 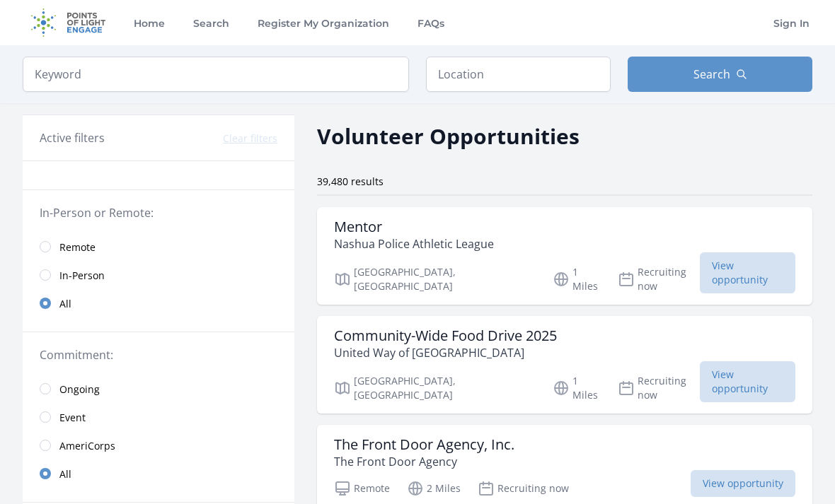 What do you see at coordinates (424, 445) in the screenshot?
I see `h3: The Front Door Agency, Inc.` at bounding box center [424, 445].